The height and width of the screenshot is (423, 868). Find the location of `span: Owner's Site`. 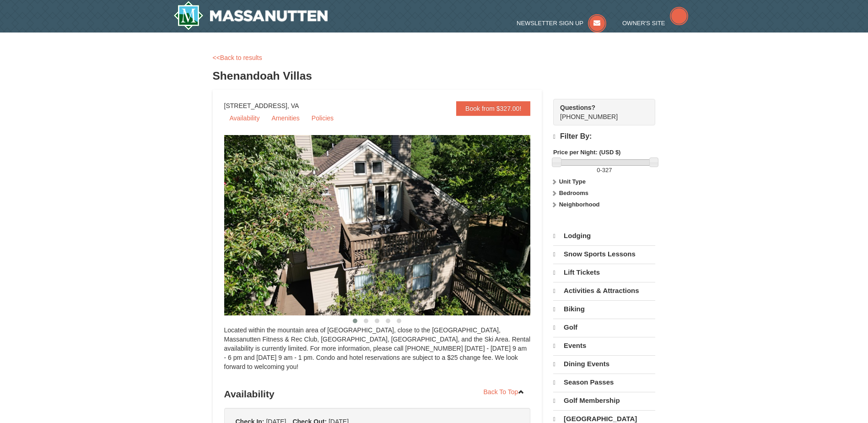

span: Owner's Site is located at coordinates (644, 23).